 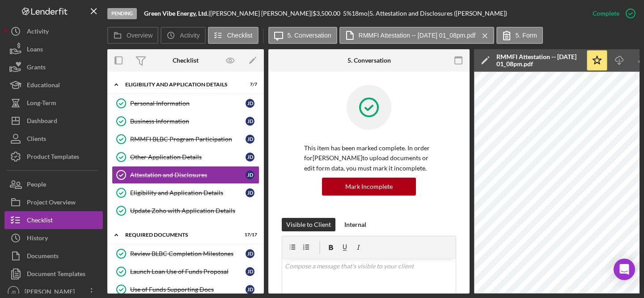 What do you see at coordinates (194, 211) in the screenshot?
I see `div: Update Zoho with Application Details` at bounding box center [194, 211].